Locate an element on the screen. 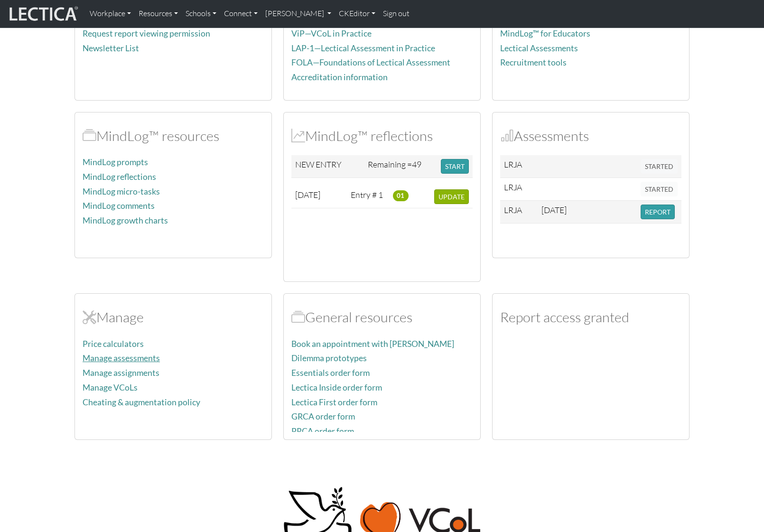  span: MindLog™ resources is located at coordinates (89, 136).